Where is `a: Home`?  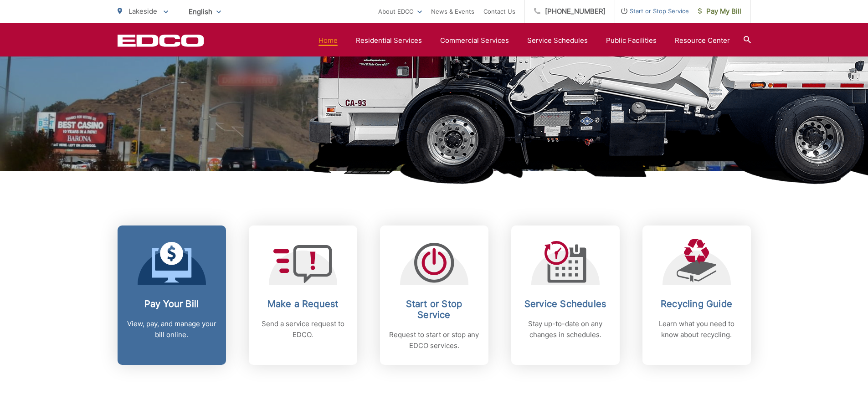 a: Home is located at coordinates (328, 40).